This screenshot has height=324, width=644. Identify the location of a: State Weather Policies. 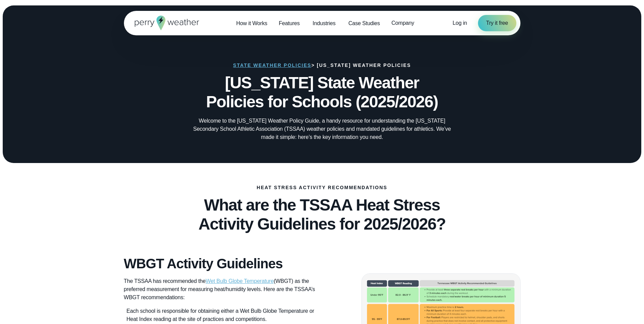
(272, 65).